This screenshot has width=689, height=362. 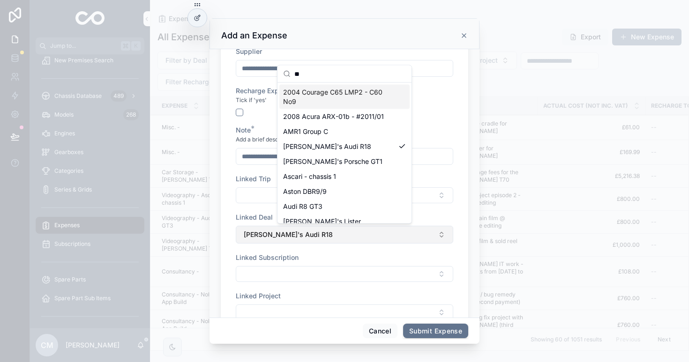 I want to click on div: Suggestions, so click(x=345, y=153).